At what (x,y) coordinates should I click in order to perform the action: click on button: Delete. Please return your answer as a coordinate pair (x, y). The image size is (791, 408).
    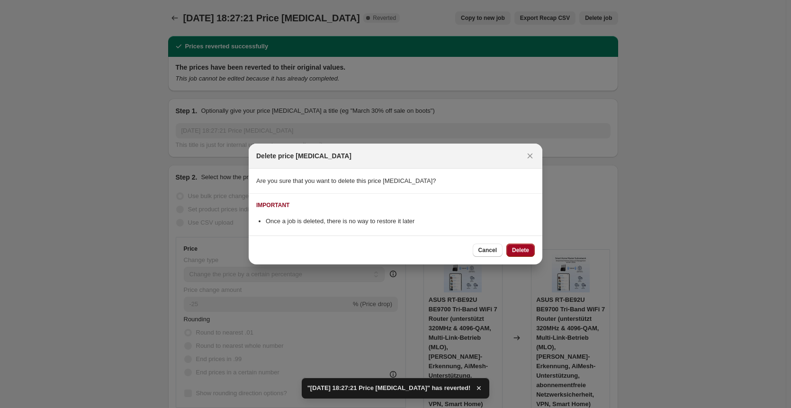
    Looking at the image, I should click on (520, 250).